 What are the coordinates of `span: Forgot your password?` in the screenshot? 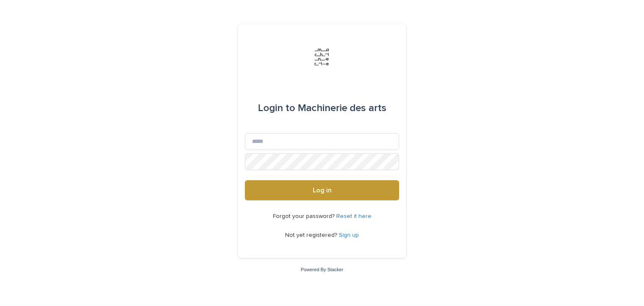 It's located at (304, 216).